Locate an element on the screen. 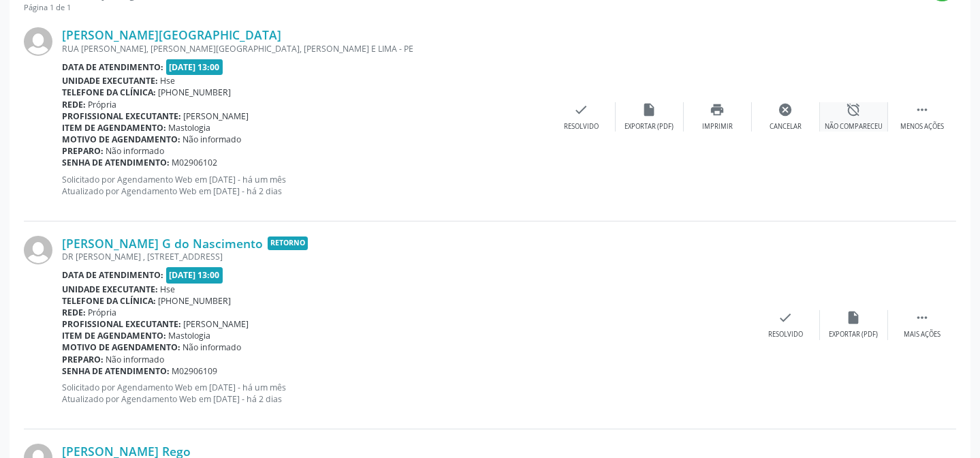 The image size is (980, 458). i: cancel is located at coordinates (786, 110).